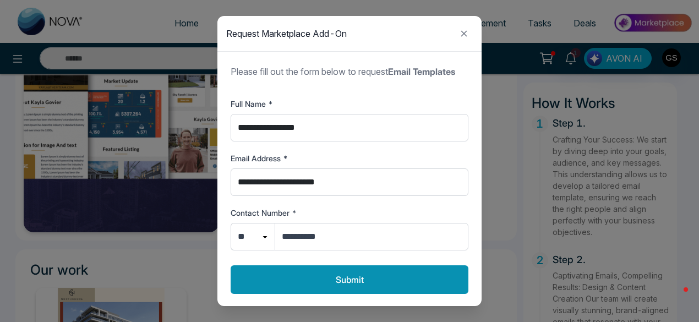 The image size is (699, 322). I want to click on p: Please fill out the form below to request, so click(350, 72).